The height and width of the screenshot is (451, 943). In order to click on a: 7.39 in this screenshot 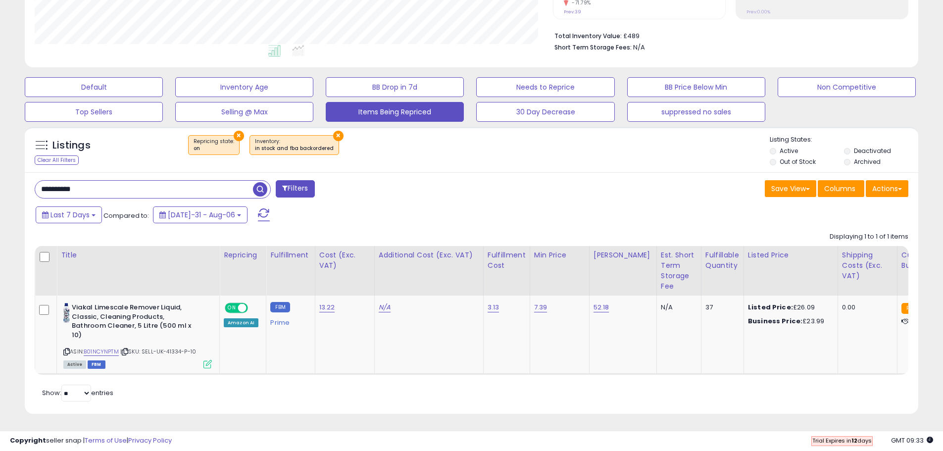, I will do `click(541, 307)`.